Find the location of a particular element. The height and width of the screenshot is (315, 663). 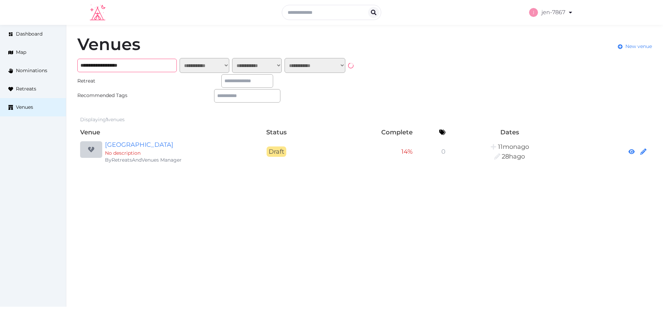

div: Displaying venues is located at coordinates (102, 119).